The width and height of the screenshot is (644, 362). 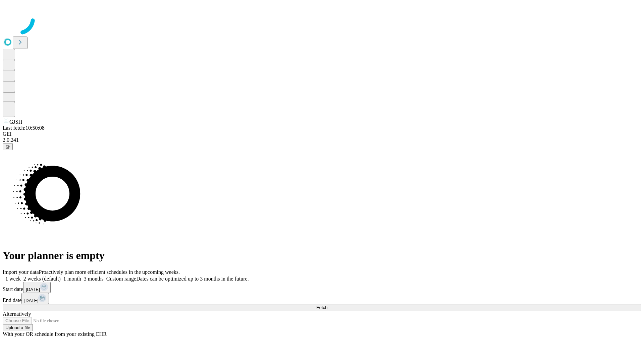 What do you see at coordinates (322, 134) in the screenshot?
I see `div: GEI` at bounding box center [322, 134].